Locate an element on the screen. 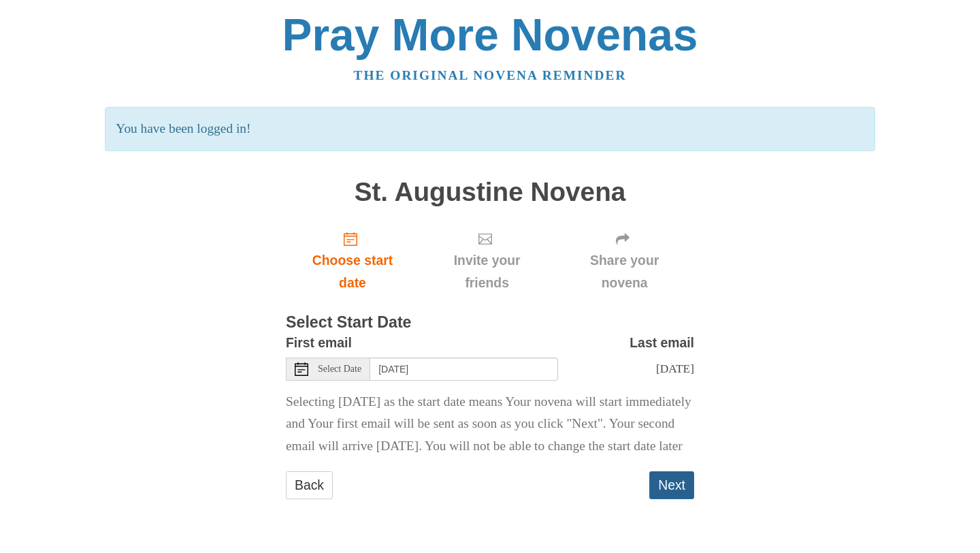  h1: St. Augustine Novena is located at coordinates (490, 192).